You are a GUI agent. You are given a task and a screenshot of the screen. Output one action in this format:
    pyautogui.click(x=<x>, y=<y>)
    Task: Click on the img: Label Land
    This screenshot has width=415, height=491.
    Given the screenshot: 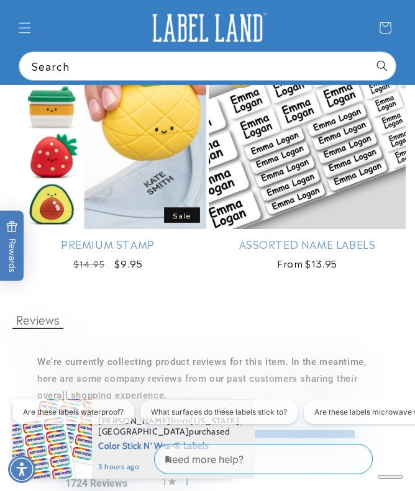 What is the action you would take?
    pyautogui.click(x=207, y=28)
    